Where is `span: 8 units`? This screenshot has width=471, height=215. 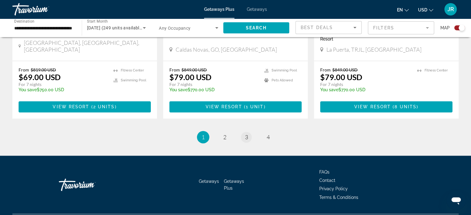
span: 8 units is located at coordinates (405, 107).